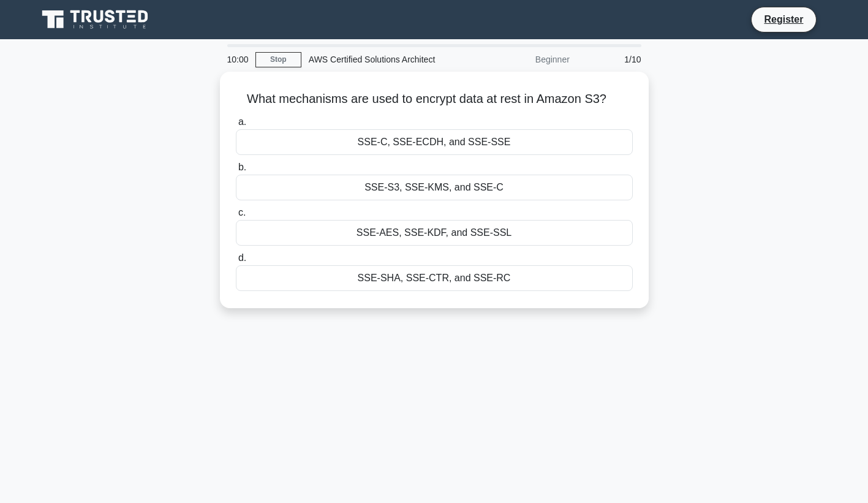  I want to click on div: Beginner, so click(523, 59).